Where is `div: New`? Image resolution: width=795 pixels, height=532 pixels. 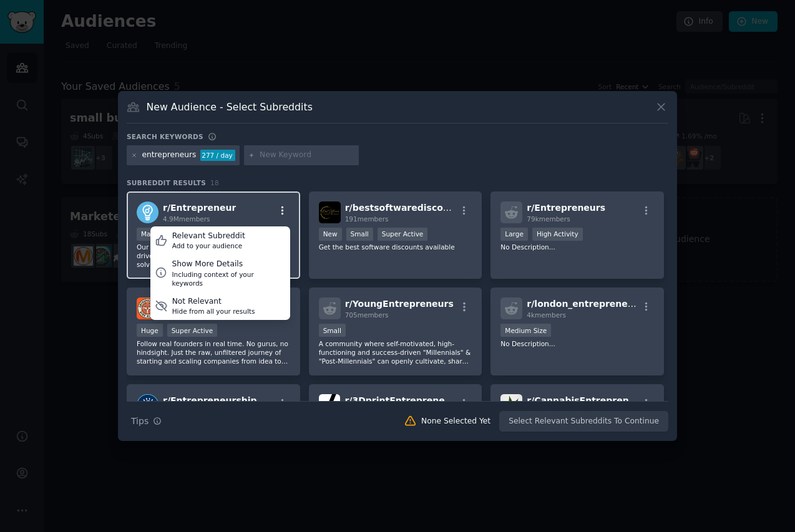
div: New is located at coordinates (330, 234).